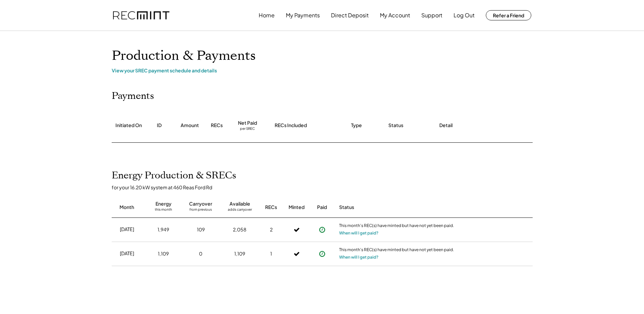 This screenshot has height=314, width=644. I want to click on div: 1, so click(271, 254).